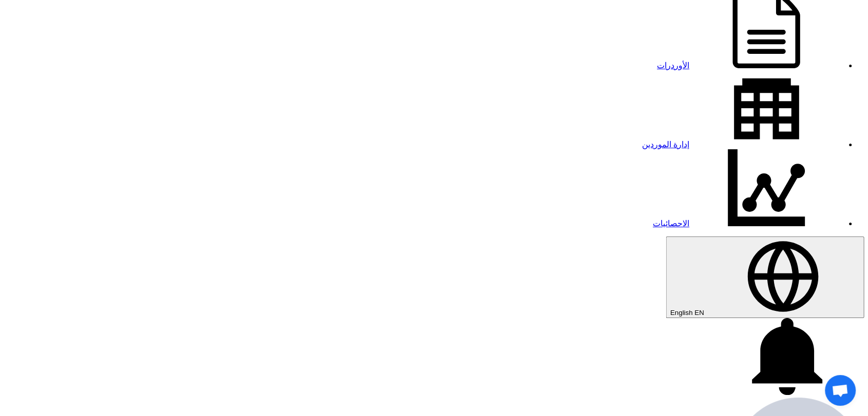 The width and height of the screenshot is (868, 416). What do you see at coordinates (840, 390) in the screenshot?
I see `a: Open chat` at bounding box center [840, 390].